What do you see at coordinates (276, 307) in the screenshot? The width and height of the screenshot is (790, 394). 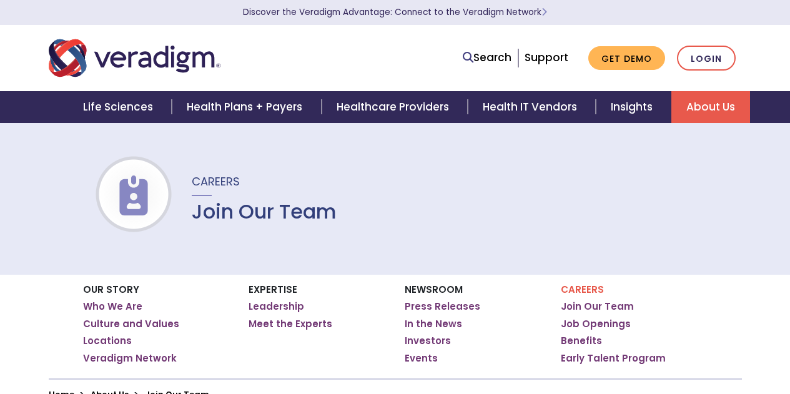 I see `a: Leadership` at bounding box center [276, 307].